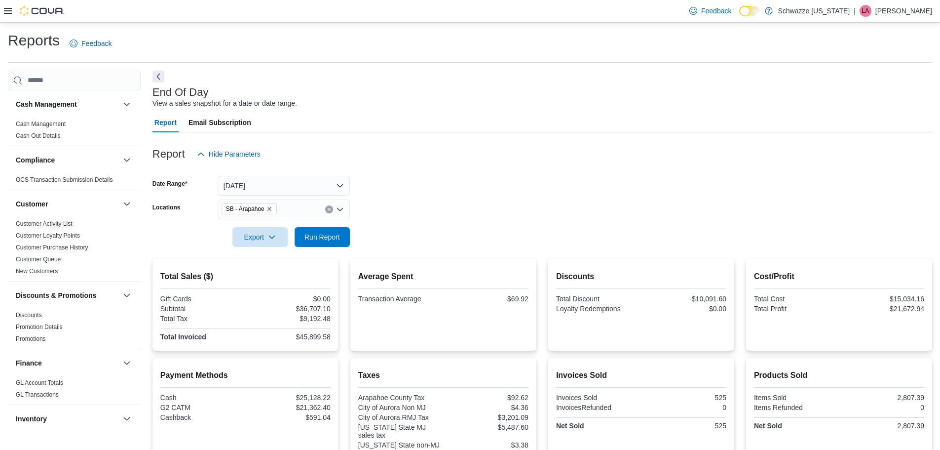 This screenshot has width=940, height=450. Describe the element at coordinates (245, 276) in the screenshot. I see `h2: Total Sales ($)` at that location.